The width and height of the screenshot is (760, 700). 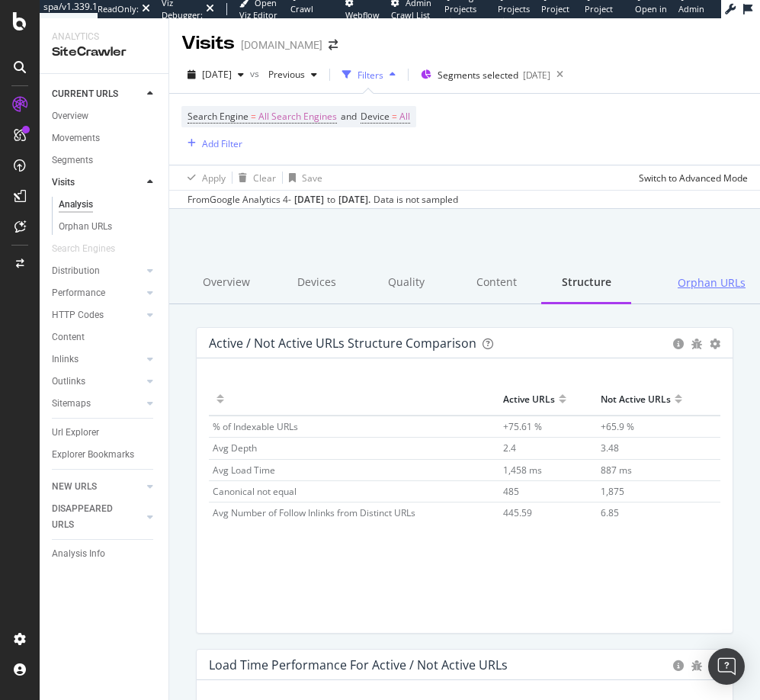 I want to click on a: Distribution, so click(x=97, y=270).